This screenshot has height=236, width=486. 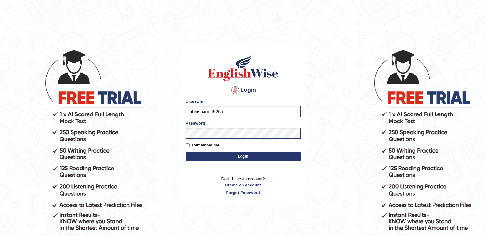 I want to click on h4: Login, so click(x=243, y=90).